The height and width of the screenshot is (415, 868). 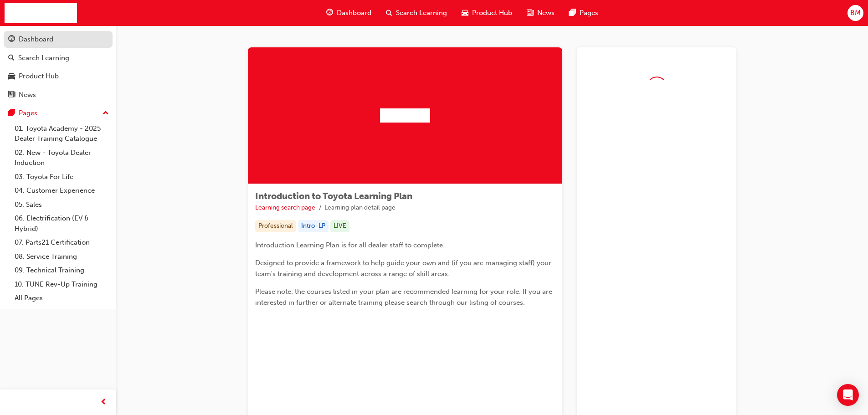 I want to click on li: Learning plan detail page, so click(x=360, y=208).